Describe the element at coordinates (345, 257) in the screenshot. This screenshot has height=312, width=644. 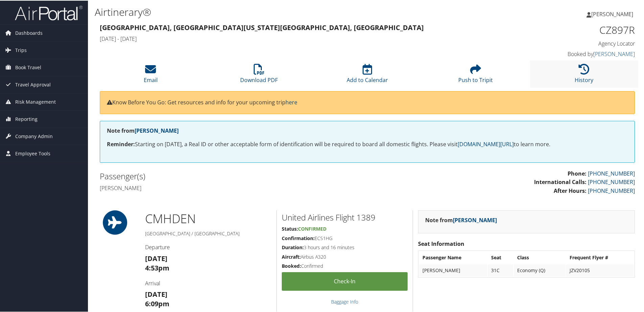
I see `h5: Airbus A320` at that location.